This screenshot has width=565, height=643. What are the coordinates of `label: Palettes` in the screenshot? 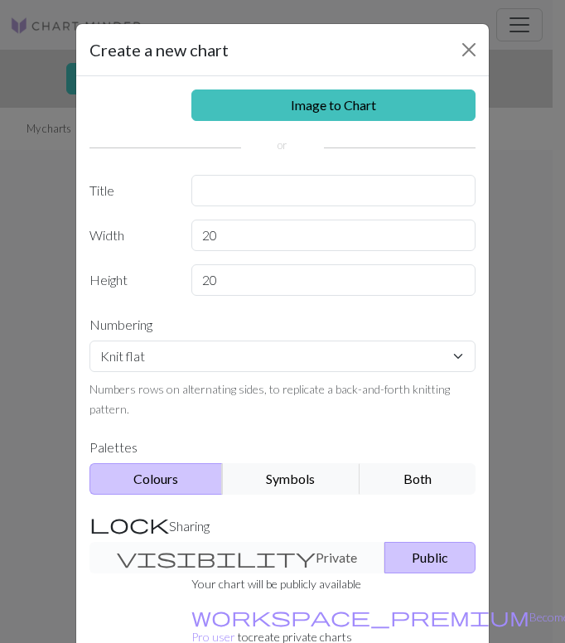 It's located at (283, 447).